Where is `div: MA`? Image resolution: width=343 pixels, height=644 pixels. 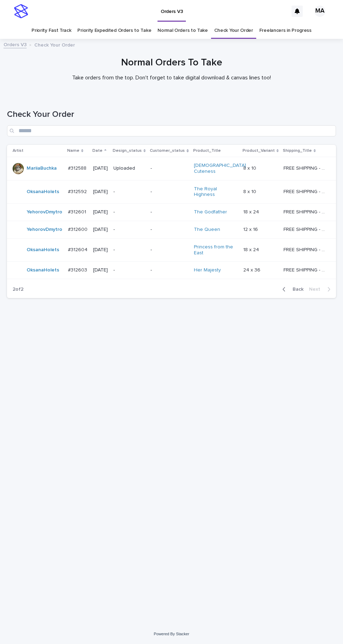
div: MA is located at coordinates (320, 11).